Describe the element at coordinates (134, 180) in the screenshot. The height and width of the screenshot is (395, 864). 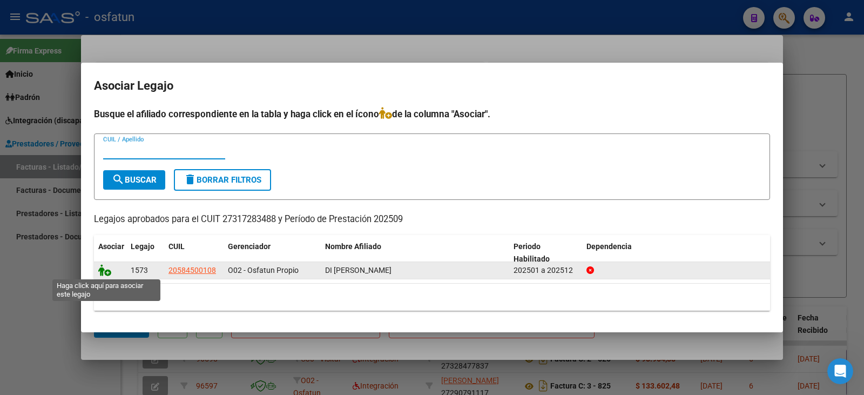
I see `button: Buscar` at that location.